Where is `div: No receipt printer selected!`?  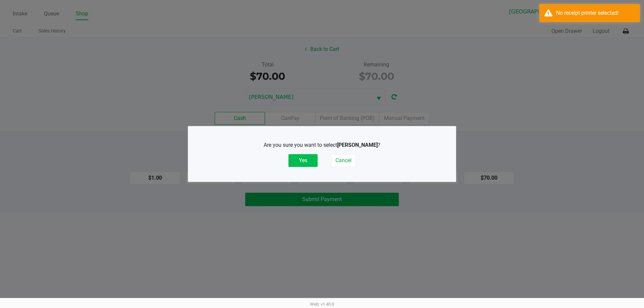
div: No receipt printer selected! is located at coordinates (595, 13).